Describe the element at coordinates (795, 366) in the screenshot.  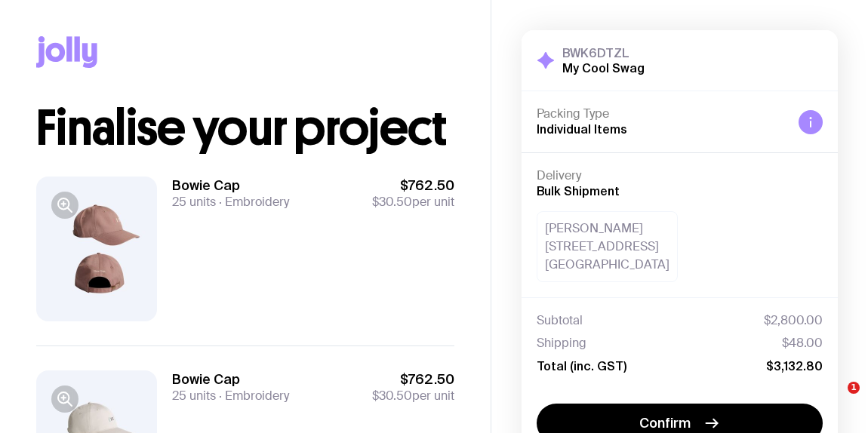
I see `span: $3,132.80` at that location.